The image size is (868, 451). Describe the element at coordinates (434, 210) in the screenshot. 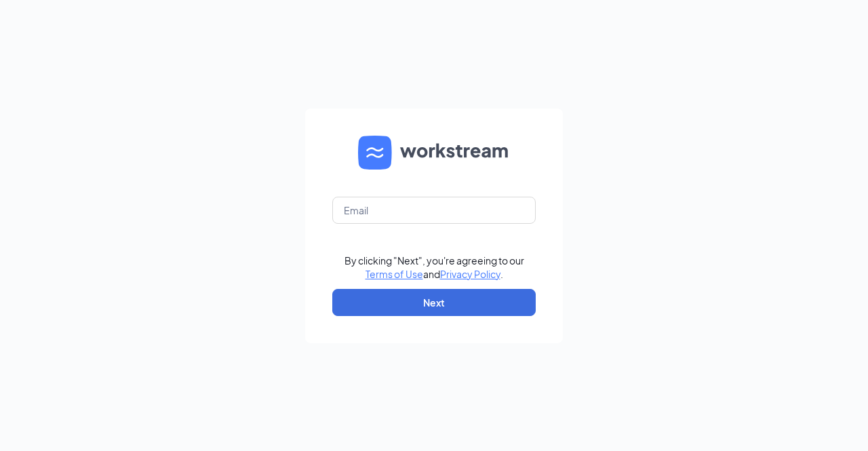

I see `input: Email` at that location.